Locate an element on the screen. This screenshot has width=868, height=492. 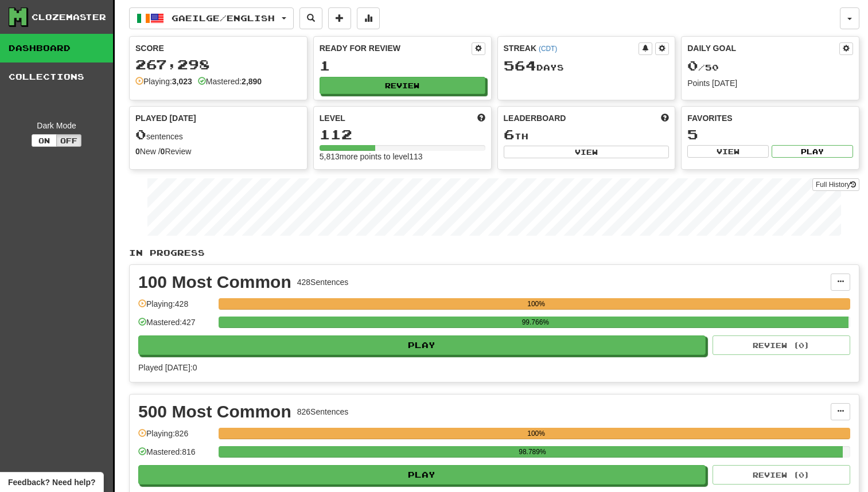
div: Playing: is located at coordinates (163, 82).